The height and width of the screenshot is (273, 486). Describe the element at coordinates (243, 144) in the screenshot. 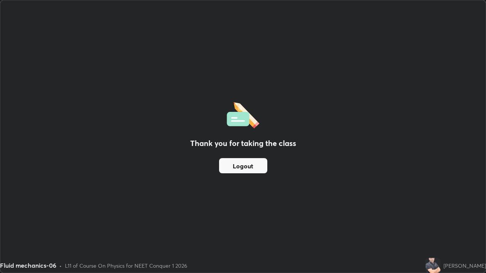

I see `h2: Thank you for taking the class` at that location.